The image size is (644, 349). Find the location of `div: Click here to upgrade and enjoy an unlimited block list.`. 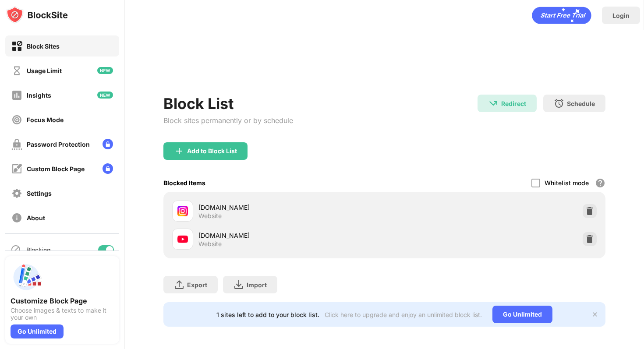

div: Click here to upgrade and enjoy an unlimited block list. is located at coordinates (402, 315).